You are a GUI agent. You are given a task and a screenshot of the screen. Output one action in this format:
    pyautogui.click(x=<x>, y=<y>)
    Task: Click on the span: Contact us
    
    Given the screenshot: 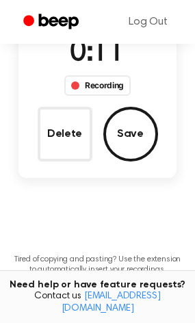 What is the action you would take?
    pyautogui.click(x=97, y=302)
    